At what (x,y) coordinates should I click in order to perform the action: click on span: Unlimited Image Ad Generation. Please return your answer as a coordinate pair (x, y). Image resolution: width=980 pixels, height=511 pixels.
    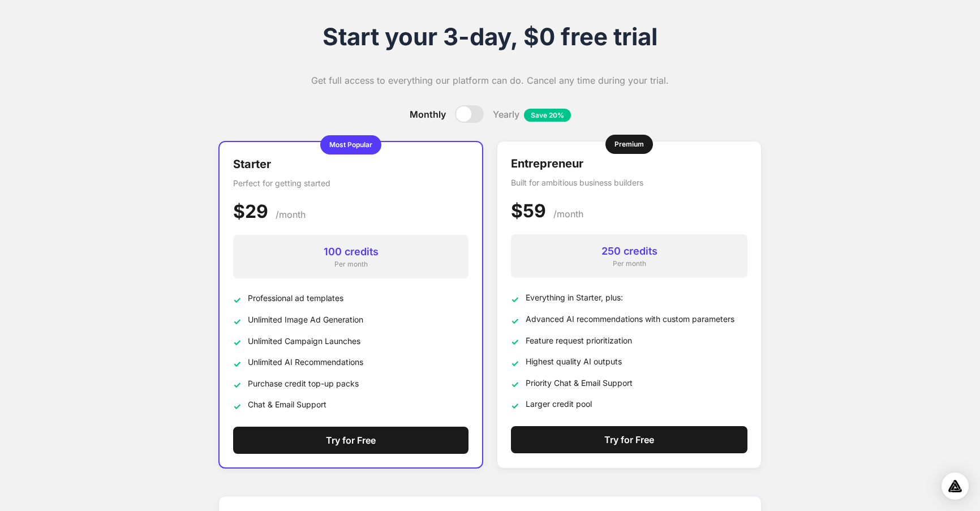
    Looking at the image, I should click on (305, 319).